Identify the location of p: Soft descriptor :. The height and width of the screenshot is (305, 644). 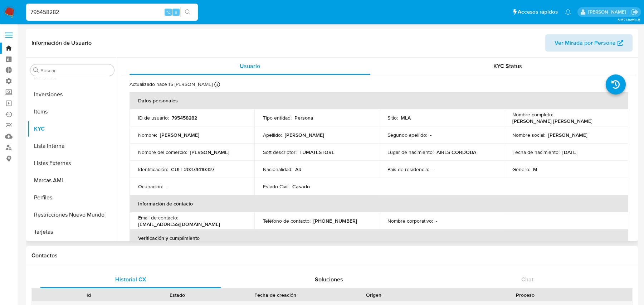
(280, 152).